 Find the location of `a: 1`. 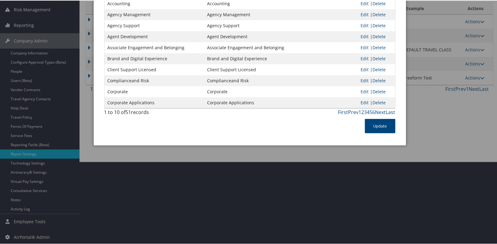

a: 1 is located at coordinates (360, 112).